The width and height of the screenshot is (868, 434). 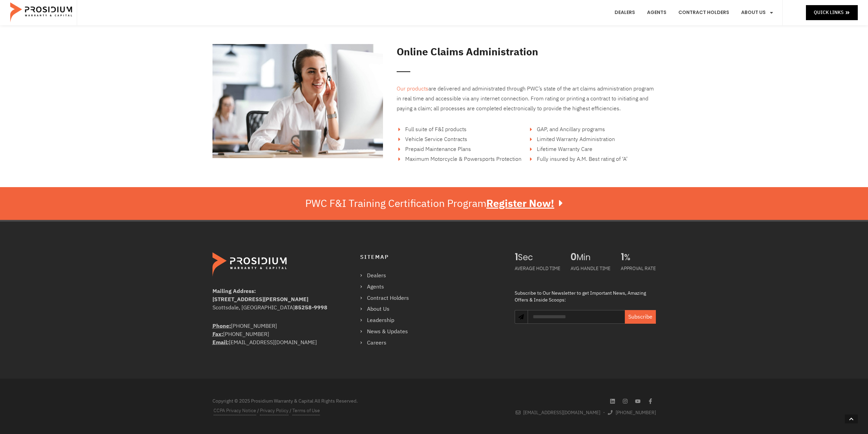 I want to click on span: Quick Links, so click(x=828, y=12).